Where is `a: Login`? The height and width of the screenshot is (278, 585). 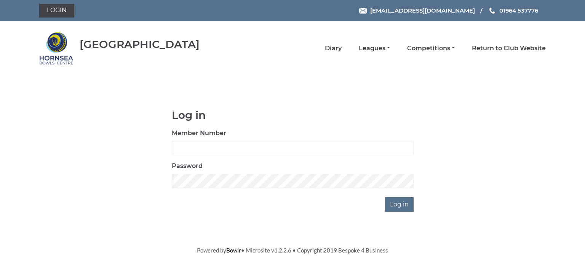 a: Login is located at coordinates (57, 11).